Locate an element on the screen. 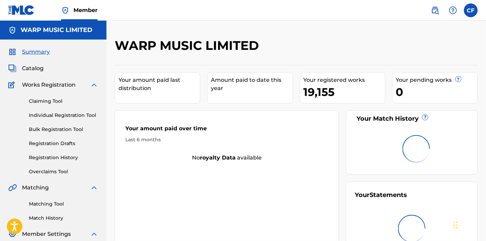  a: Matching Tool is located at coordinates (64, 204).